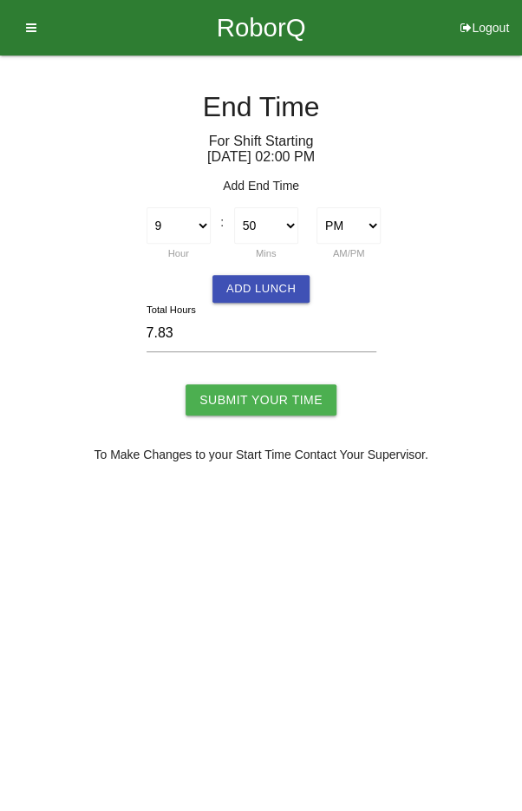  What do you see at coordinates (261, 454) in the screenshot?
I see `p: To Make Changes to your Start Time Contact Your Supervisor.` at bounding box center [261, 454].